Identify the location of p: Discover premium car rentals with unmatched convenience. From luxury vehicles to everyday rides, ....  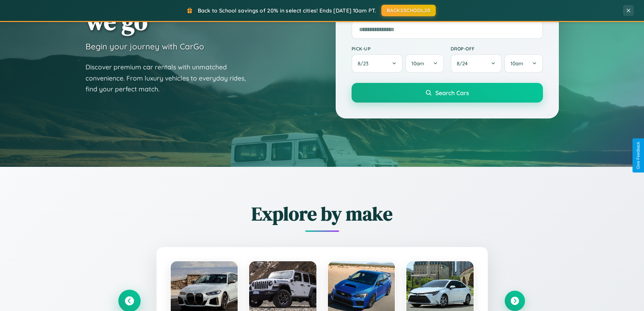
(170, 78).